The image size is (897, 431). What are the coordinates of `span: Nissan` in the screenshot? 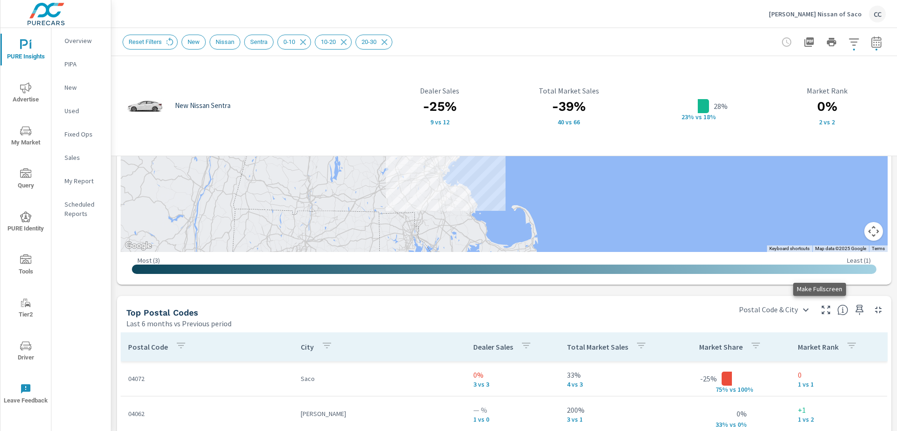 It's located at (225, 42).